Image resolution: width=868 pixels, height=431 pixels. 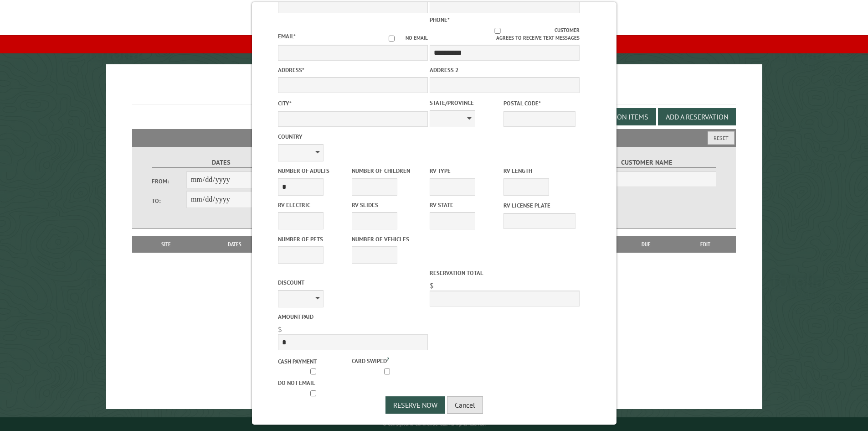 I want to click on label: No email, so click(x=403, y=38).